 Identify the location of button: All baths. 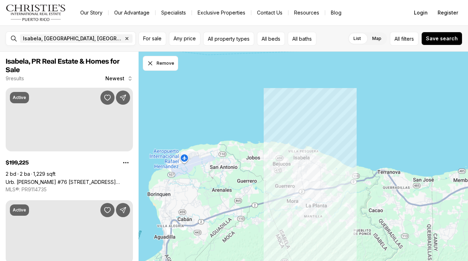
(302, 39).